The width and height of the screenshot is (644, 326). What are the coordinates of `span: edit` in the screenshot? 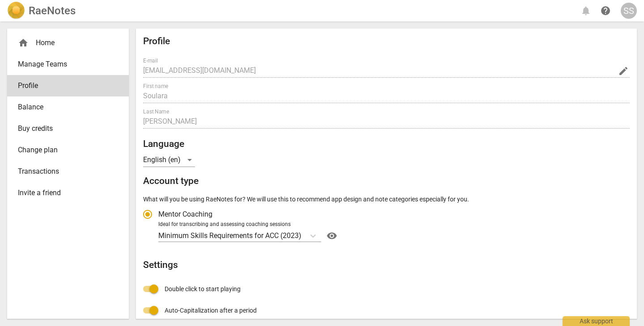 It's located at (623, 71).